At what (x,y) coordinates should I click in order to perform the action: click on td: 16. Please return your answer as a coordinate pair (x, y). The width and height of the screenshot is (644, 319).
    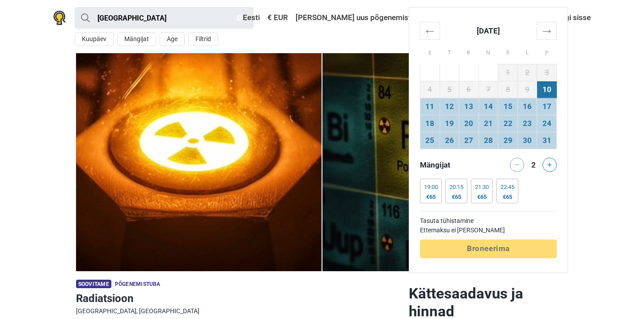
    Looking at the image, I should click on (527, 106).